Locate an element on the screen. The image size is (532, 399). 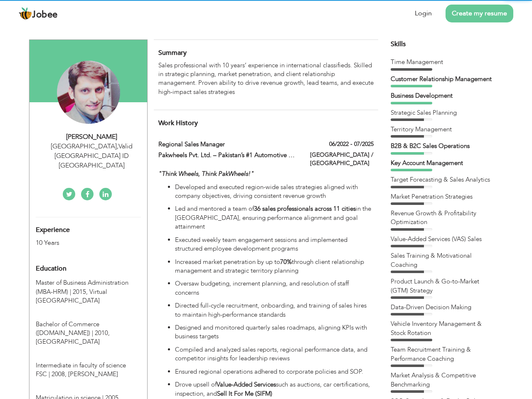
a: Jobee is located at coordinates (38, 14).